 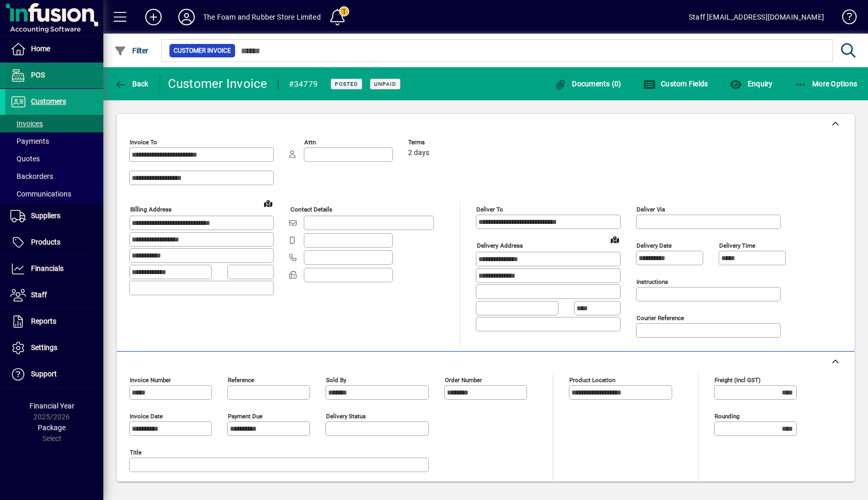 What do you see at coordinates (54, 243) in the screenshot?
I see `a: Products` at bounding box center [54, 243].